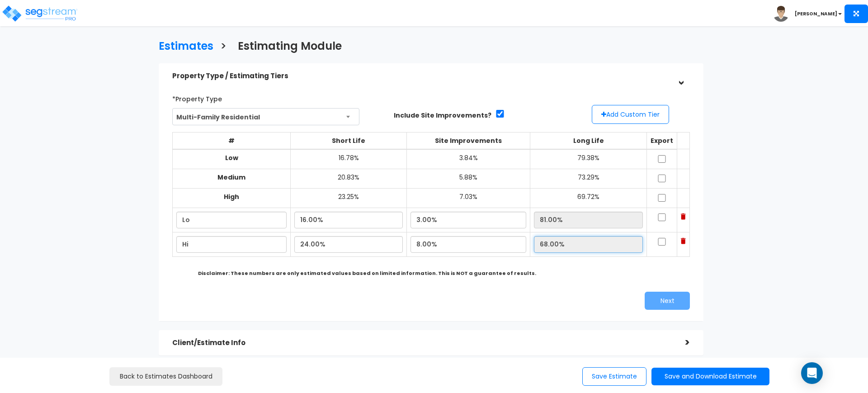 The height and width of the screenshot is (393, 868). Describe the element at coordinates (469, 141) in the screenshot. I see `th: Site Improvements` at that location.